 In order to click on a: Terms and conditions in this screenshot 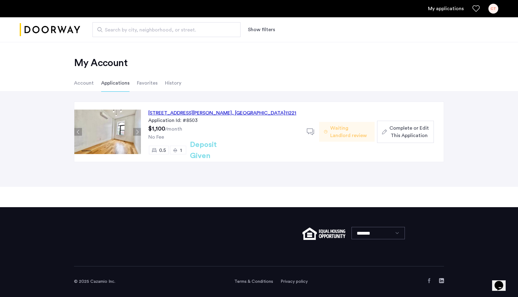, I will do `click(254, 281)`.